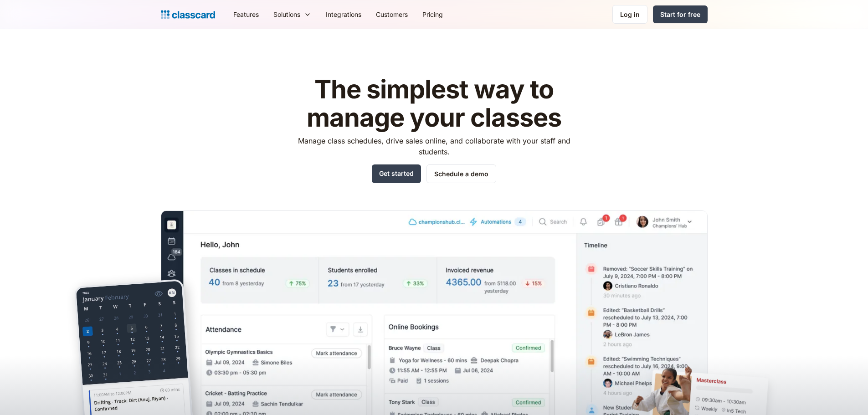  Describe the element at coordinates (432, 14) in the screenshot. I see `a: Pricing` at that location.